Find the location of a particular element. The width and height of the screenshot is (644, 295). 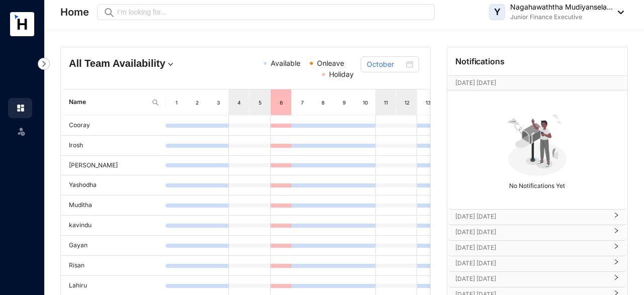

p: Junior Finance Executive is located at coordinates (561, 17).